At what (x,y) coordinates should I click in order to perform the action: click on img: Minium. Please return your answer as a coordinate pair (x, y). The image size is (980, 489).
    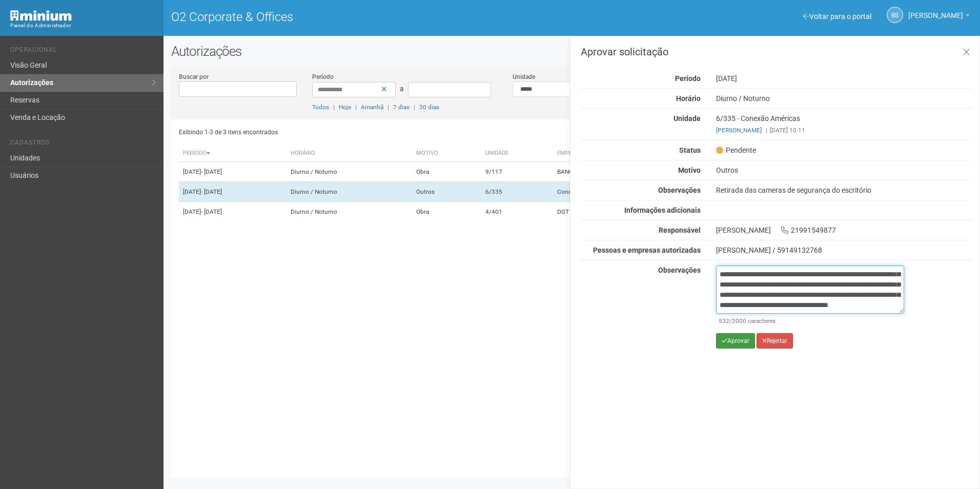
    Looking at the image, I should click on (41, 15).